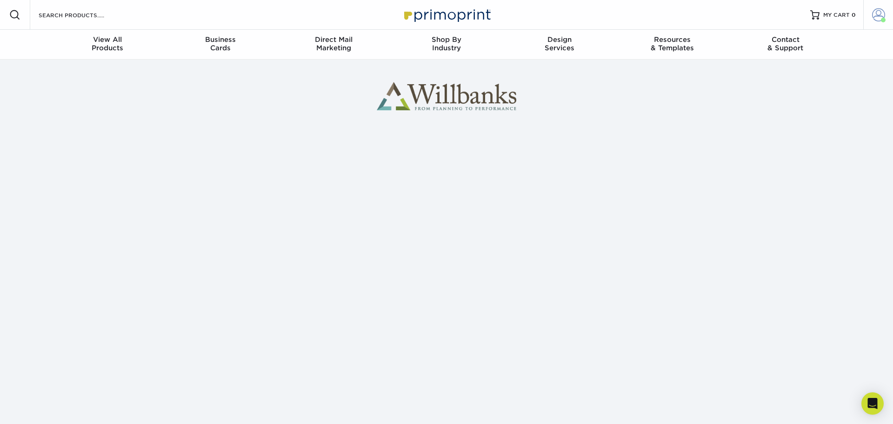 Image resolution: width=893 pixels, height=424 pixels. What do you see at coordinates (333, 44) in the screenshot?
I see `div: Marketing` at bounding box center [333, 44].